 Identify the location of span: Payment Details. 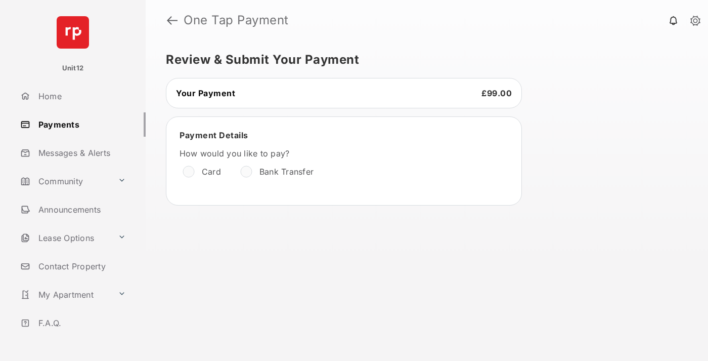
(214, 135).